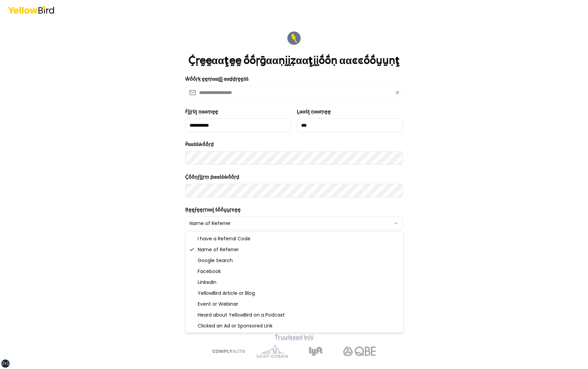  I want to click on span: Name of Referrer, so click(218, 249).